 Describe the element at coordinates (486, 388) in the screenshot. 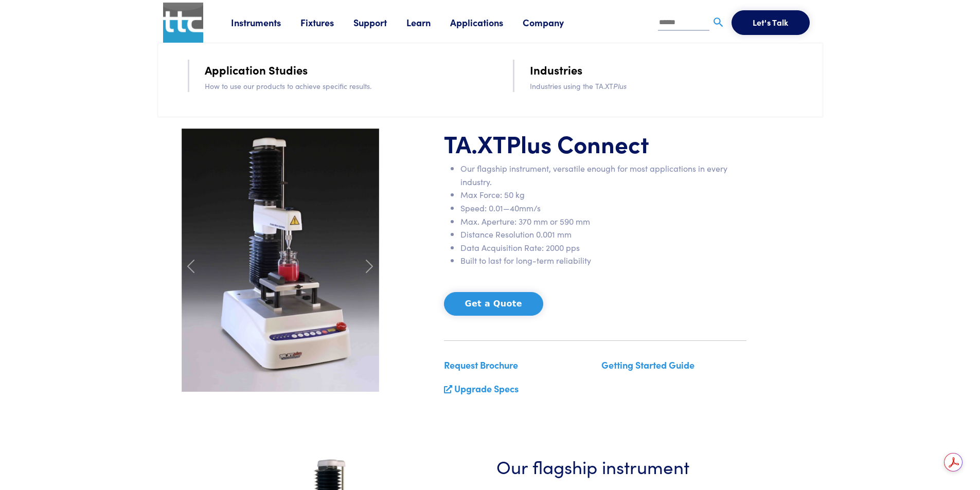

I see `a: Upgrade Specs` at that location.